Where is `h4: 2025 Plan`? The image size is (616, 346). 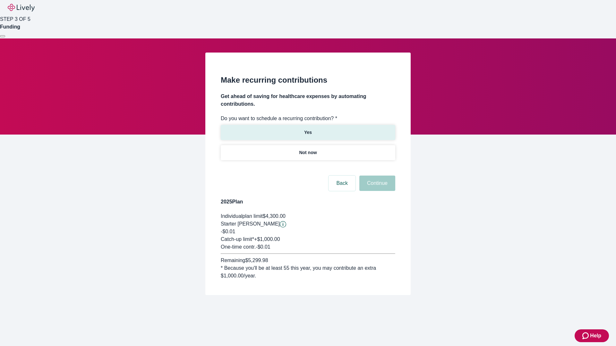
h4: 2025 Plan is located at coordinates (308, 202).